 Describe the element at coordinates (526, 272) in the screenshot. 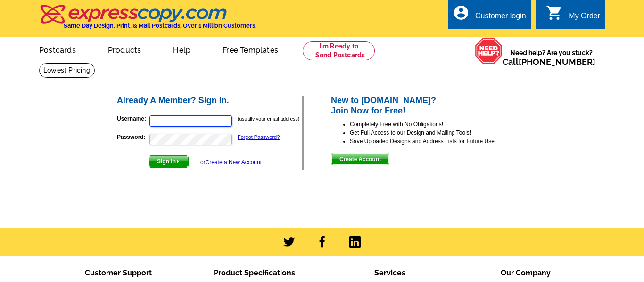

I see `span: Our Company` at that location.